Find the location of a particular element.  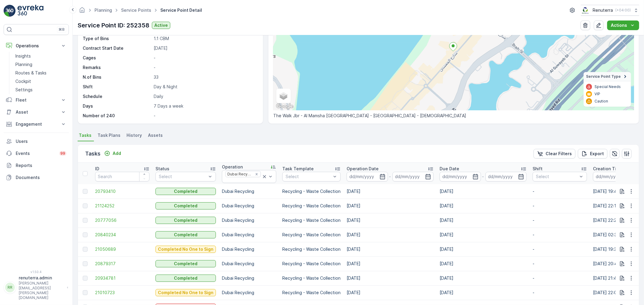

a: Events99 is located at coordinates (36, 153).